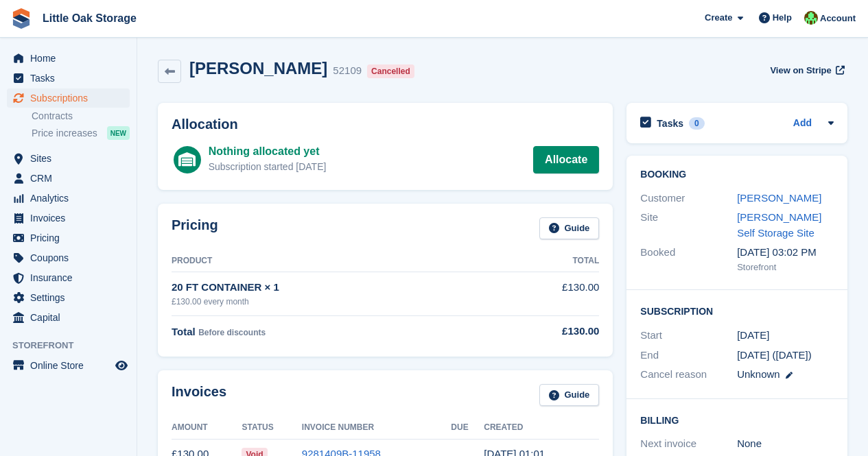 Image resolution: width=868 pixels, height=456 pixels. I want to click on a: Contracts, so click(81, 115).